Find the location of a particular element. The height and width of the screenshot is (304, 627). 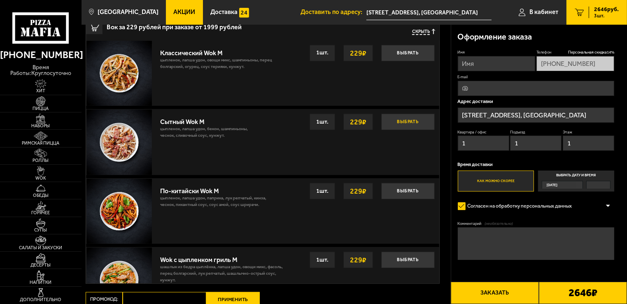

input: Ваш адрес доставки is located at coordinates (429, 12).